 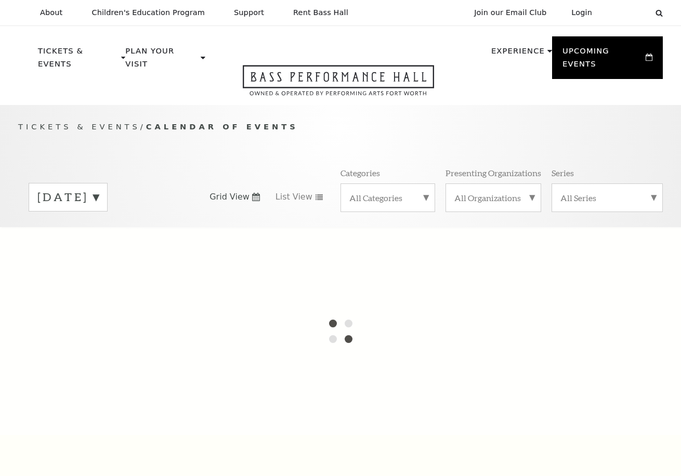 What do you see at coordinates (607, 197) in the screenshot?
I see `label: All Series` at bounding box center [607, 197].